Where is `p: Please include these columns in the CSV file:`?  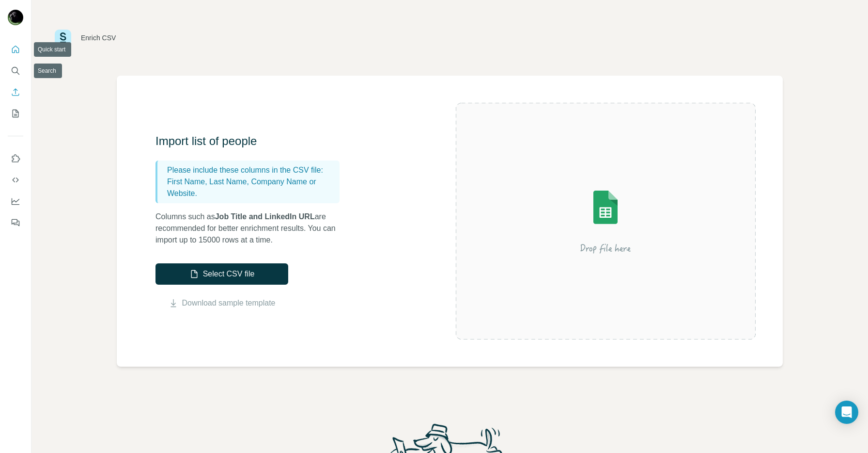 p: Please include these columns in the CSV file: is located at coordinates (252, 170).